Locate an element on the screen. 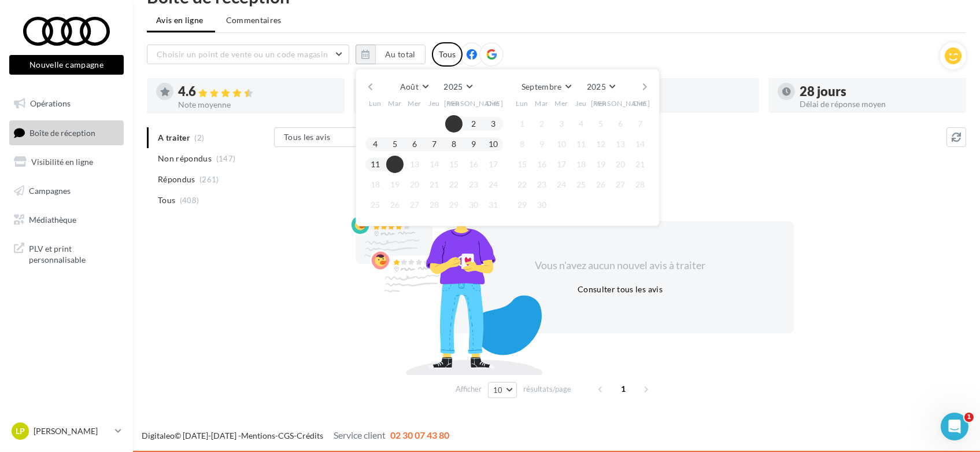 Image resolution: width=980 pixels, height=452 pixels. a: Opérations is located at coordinates (66, 103).